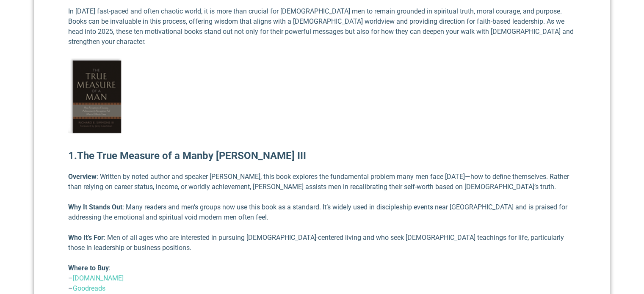  Describe the element at coordinates (89, 288) in the screenshot. I see `a: Goodreads` at that location.